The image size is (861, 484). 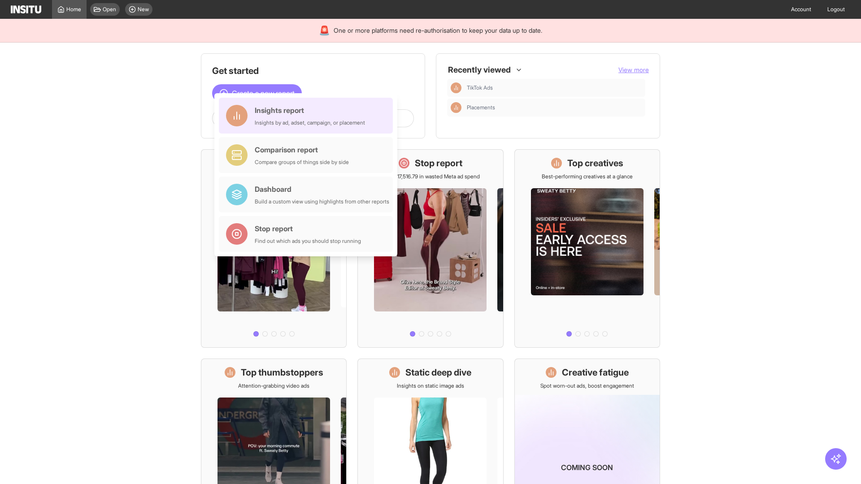 What do you see at coordinates (109, 9) in the screenshot?
I see `span: Open` at bounding box center [109, 9].